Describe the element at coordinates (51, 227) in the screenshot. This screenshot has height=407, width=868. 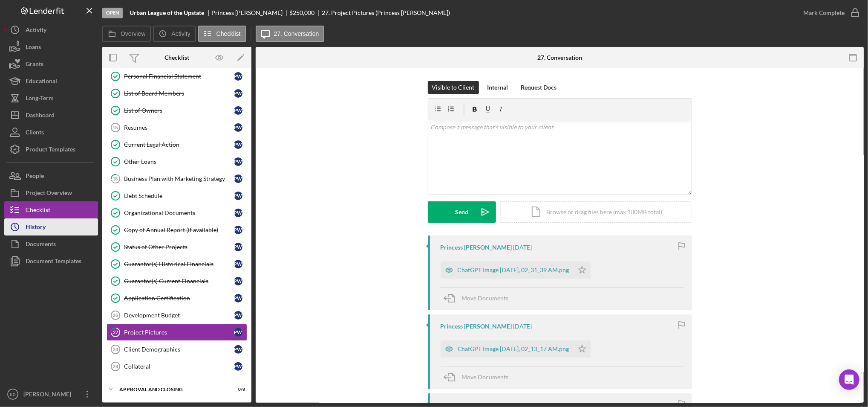
I see `button: History` at that location.